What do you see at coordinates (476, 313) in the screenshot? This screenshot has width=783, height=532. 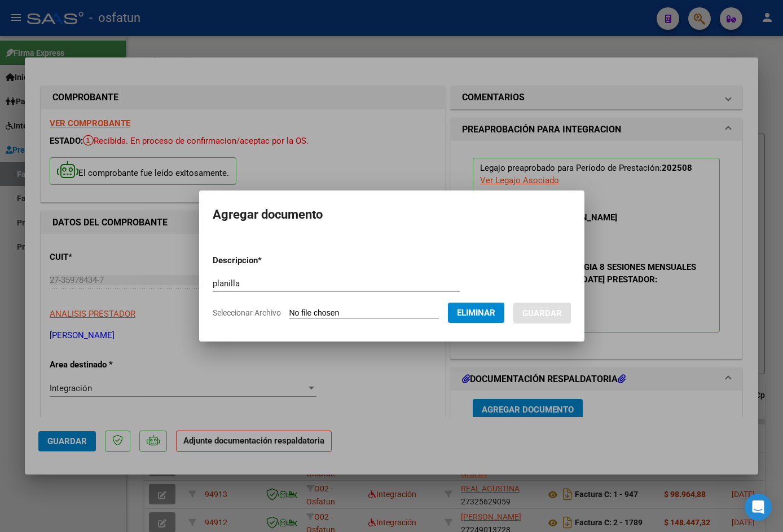 I see `span: Eliminar` at bounding box center [476, 313].